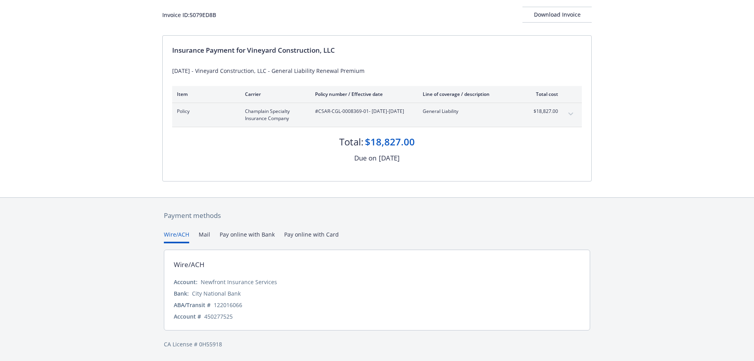 This screenshot has height=361, width=754. What do you see at coordinates (204, 236) in the screenshot?
I see `button: Mail` at bounding box center [204, 236].